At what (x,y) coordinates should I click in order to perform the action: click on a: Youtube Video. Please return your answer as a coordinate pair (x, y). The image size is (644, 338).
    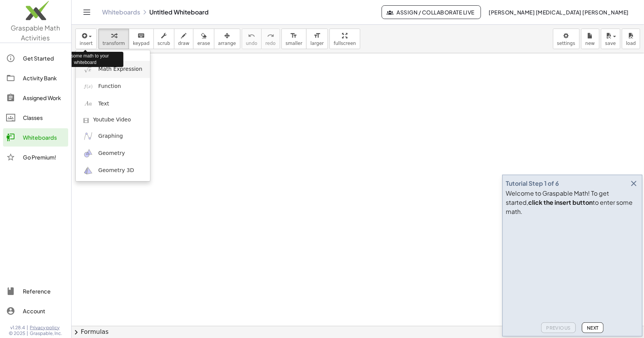
    Looking at the image, I should click on (113, 119).